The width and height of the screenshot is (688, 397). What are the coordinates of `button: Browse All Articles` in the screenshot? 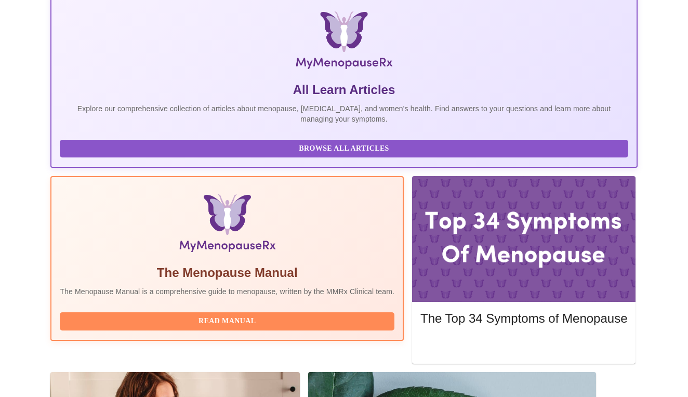 It's located at (343, 149).